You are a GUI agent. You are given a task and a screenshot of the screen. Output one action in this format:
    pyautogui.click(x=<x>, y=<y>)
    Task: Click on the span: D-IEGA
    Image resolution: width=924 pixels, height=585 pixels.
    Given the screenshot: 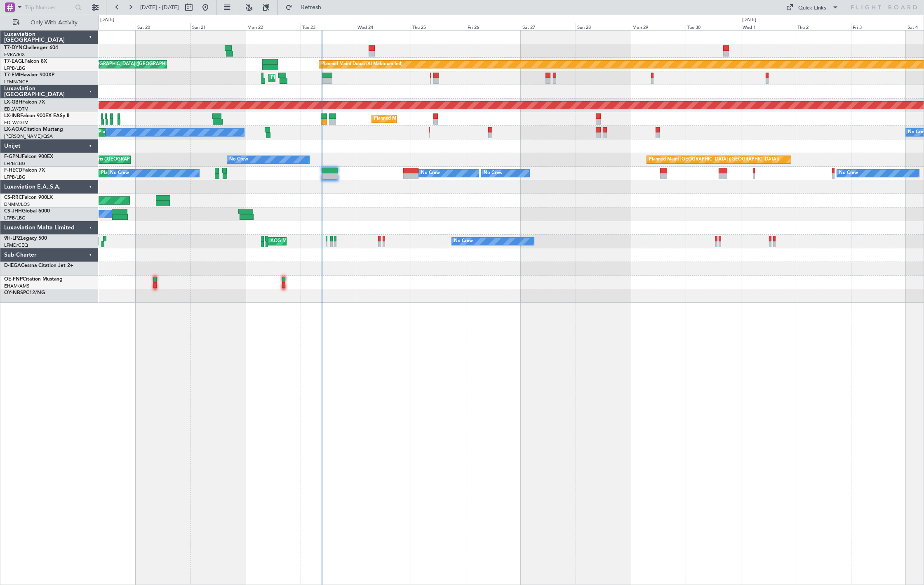 What is the action you would take?
    pyautogui.click(x=12, y=266)
    